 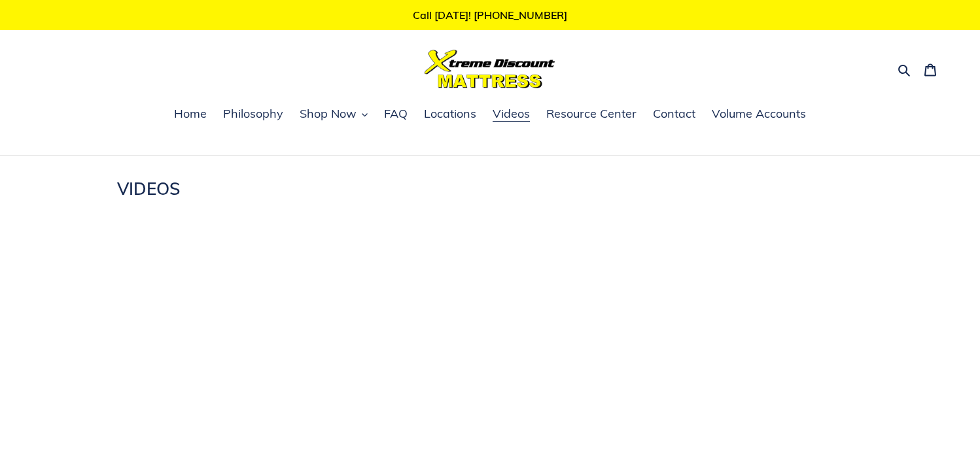 I want to click on span: Videos, so click(x=511, y=113).